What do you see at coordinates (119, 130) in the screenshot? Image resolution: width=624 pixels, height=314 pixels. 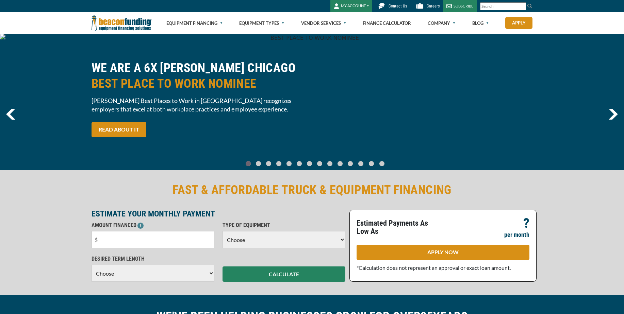 I see `a: READ ABOUT IT` at bounding box center [119, 130].